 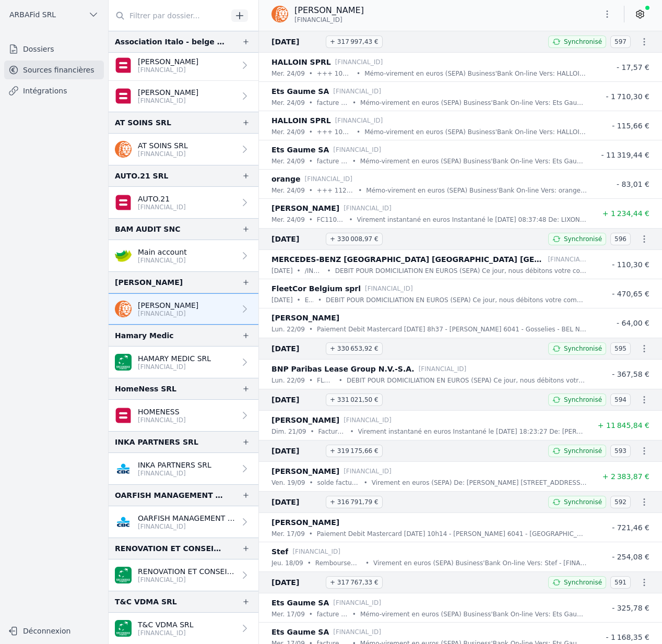 I want to click on p: AT SOINS SRL, so click(x=162, y=146).